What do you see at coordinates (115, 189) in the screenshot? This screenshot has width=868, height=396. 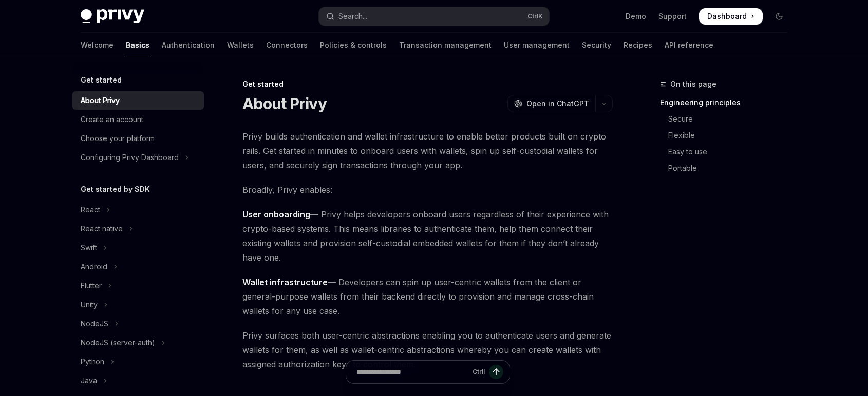 I see `h5: Get started by SDK` at bounding box center [115, 189].